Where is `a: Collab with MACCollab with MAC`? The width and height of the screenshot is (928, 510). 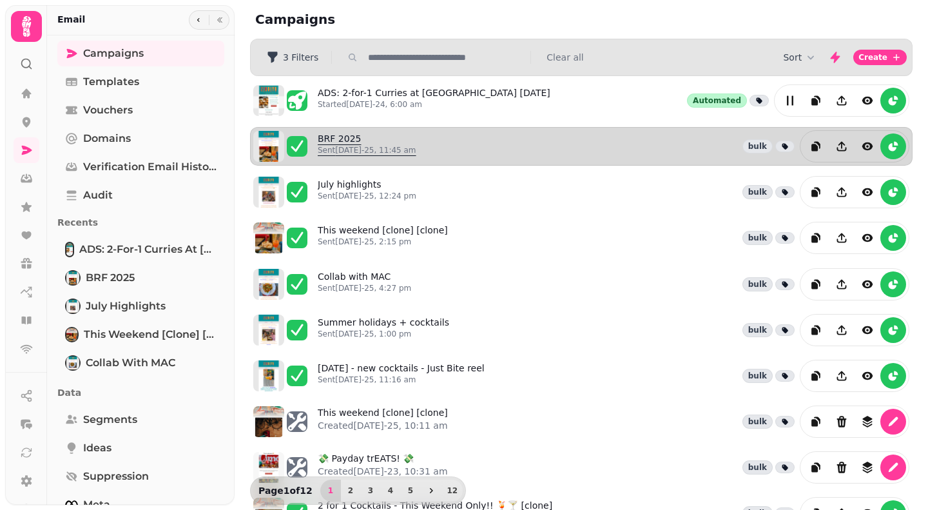
a: Collab with MACCollab with MAC is located at coordinates (140, 363).